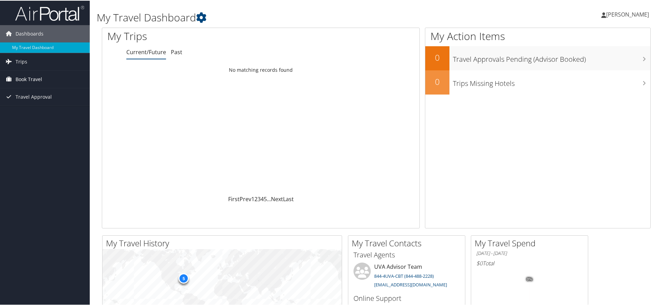  I want to click on a: 5, so click(265, 198).